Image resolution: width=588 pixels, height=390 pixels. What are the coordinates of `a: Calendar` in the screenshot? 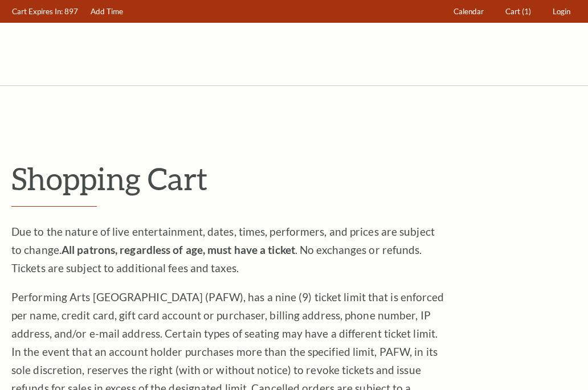 It's located at (469, 12).